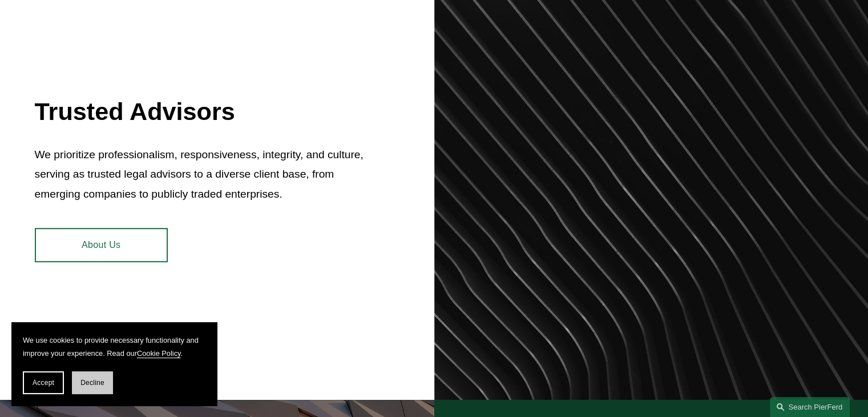 This screenshot has height=417, width=868. I want to click on p: We use cookies to provide necessary functionality and improve your experience. Read our ., so click(114, 347).